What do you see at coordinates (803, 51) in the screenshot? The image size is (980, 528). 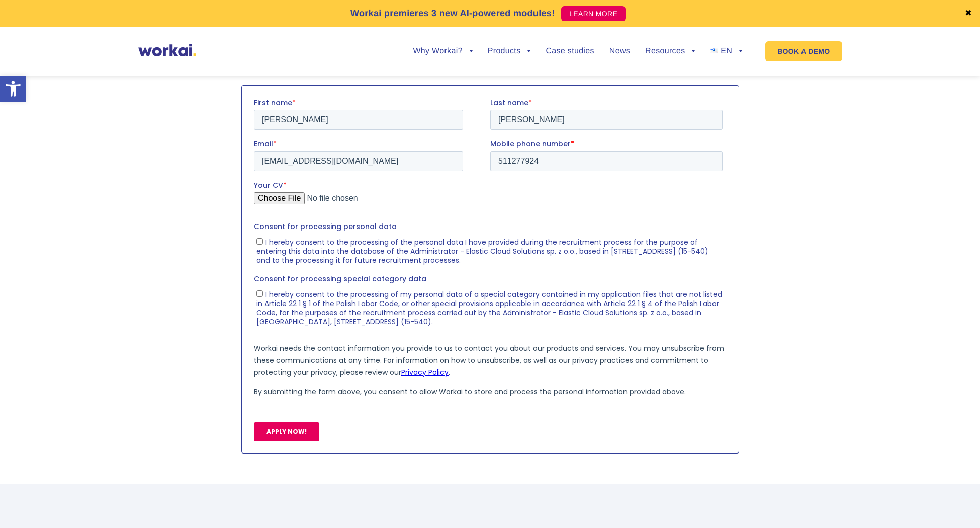 I see `a: BOOK A DEMO` at bounding box center [803, 51].